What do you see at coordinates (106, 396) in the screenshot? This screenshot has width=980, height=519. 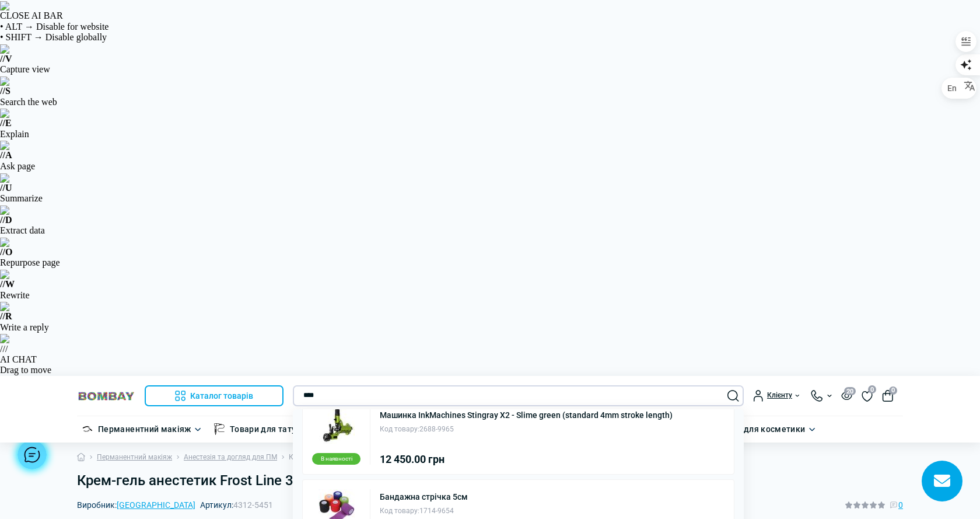 I see `img: BOMBAY` at bounding box center [106, 396].